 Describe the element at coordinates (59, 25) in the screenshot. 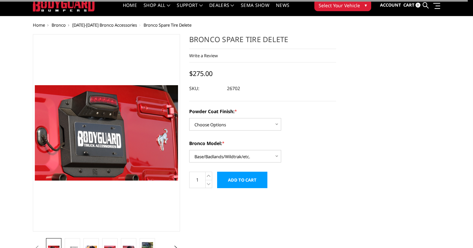

I see `span: Bronco` at that location.